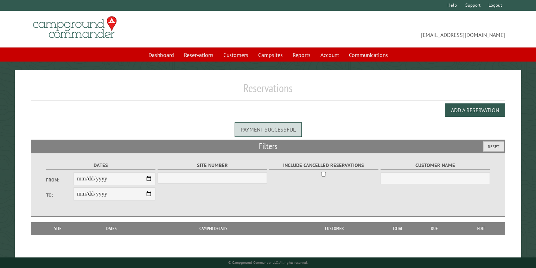 Image resolution: width=536 pixels, height=268 pixels. I want to click on label: Site Number, so click(212, 165).